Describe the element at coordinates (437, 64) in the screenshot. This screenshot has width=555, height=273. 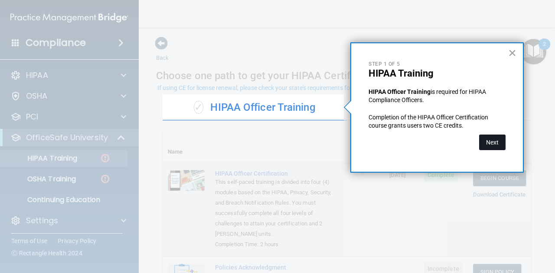
I see `p: Step 1 of 5` at that location.